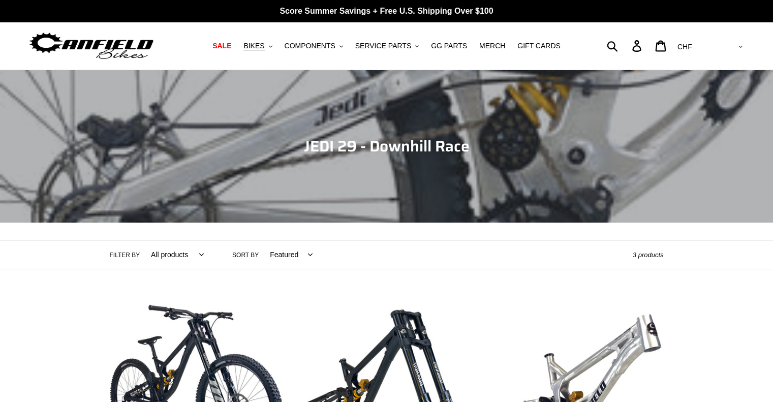  Describe the element at coordinates (222, 46) in the screenshot. I see `span: SALE` at that location.